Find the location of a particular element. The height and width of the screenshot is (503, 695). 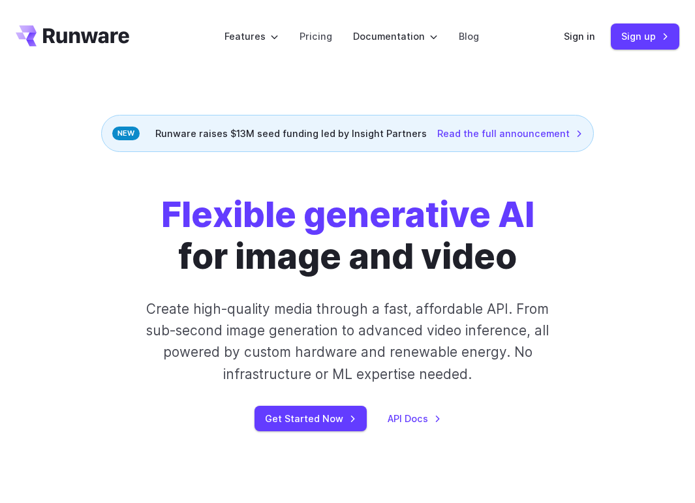

a: Go to / is located at coordinates (72, 36).